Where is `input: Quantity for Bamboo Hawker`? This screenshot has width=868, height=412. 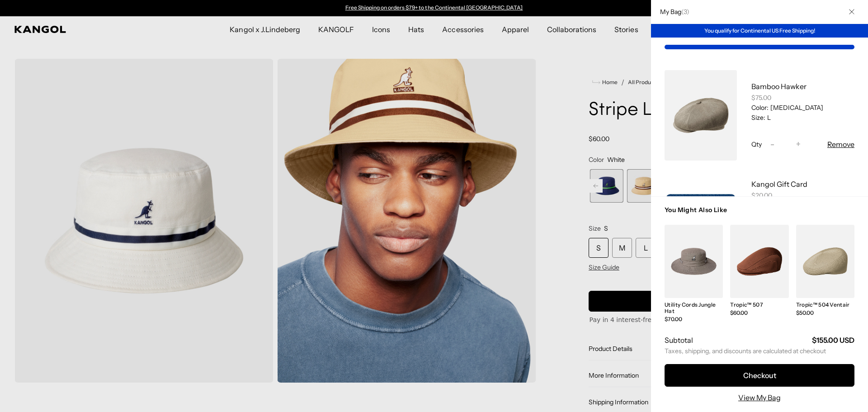
input: Quantity for Bamboo Hawker is located at coordinates (785, 144).